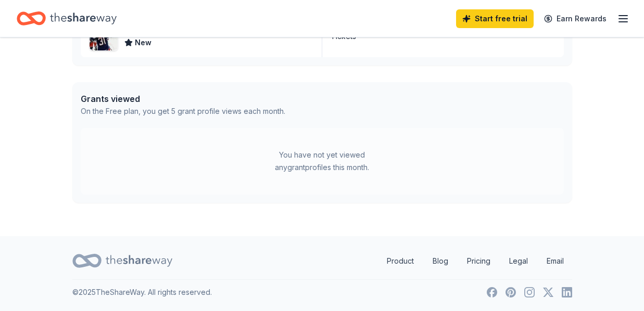 The height and width of the screenshot is (311, 644). I want to click on a: Start free trial, so click(495, 18).